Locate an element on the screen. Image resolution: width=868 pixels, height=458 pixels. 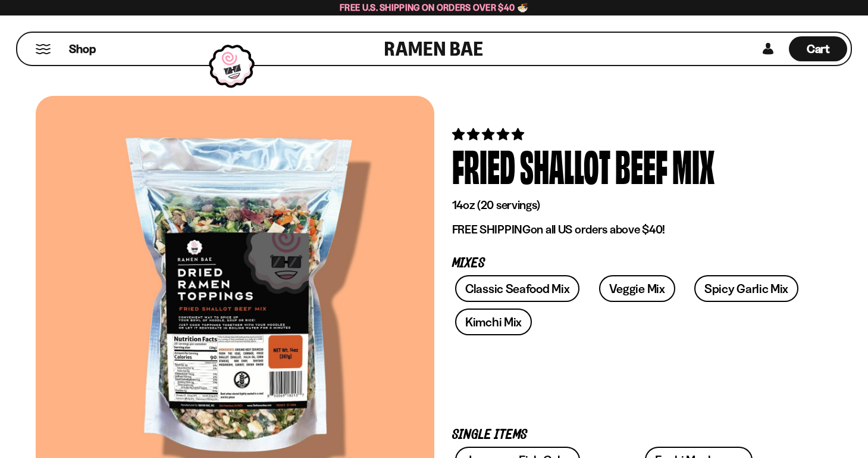
p: 14oz (20 servings) is located at coordinates (634, 205).